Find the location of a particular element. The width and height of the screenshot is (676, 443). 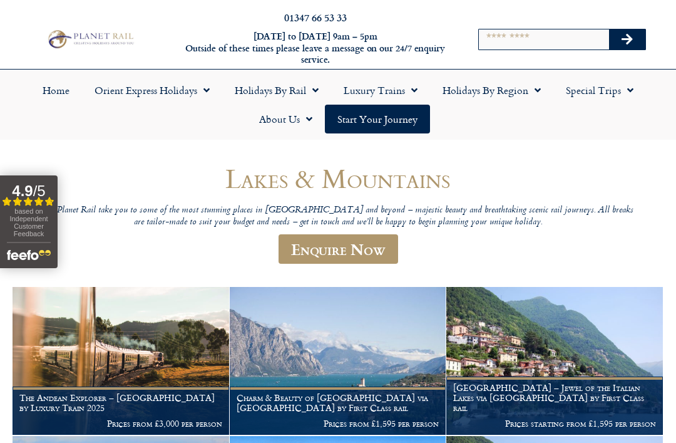

a: Special Trips is located at coordinates (600, 90).